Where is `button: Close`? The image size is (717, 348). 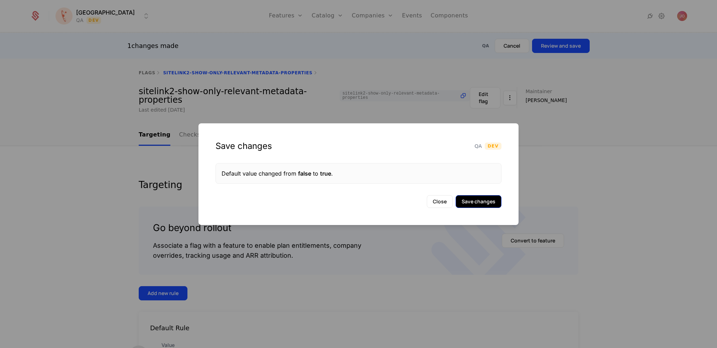 button: Close is located at coordinates (440, 202).